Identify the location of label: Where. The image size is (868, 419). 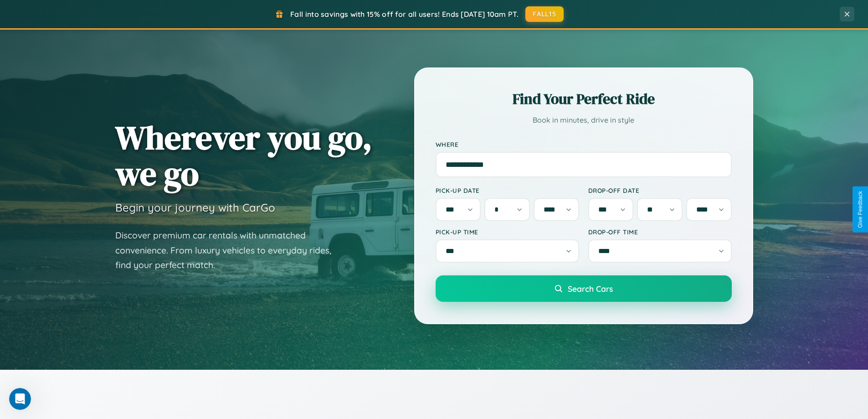
(584, 144).